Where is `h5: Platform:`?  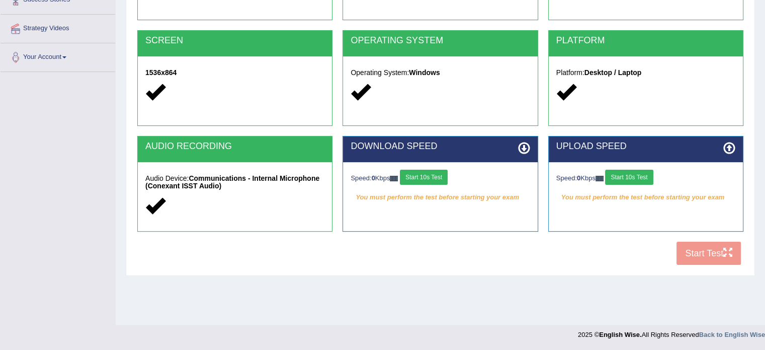
h5: Platform: is located at coordinates (646, 72).